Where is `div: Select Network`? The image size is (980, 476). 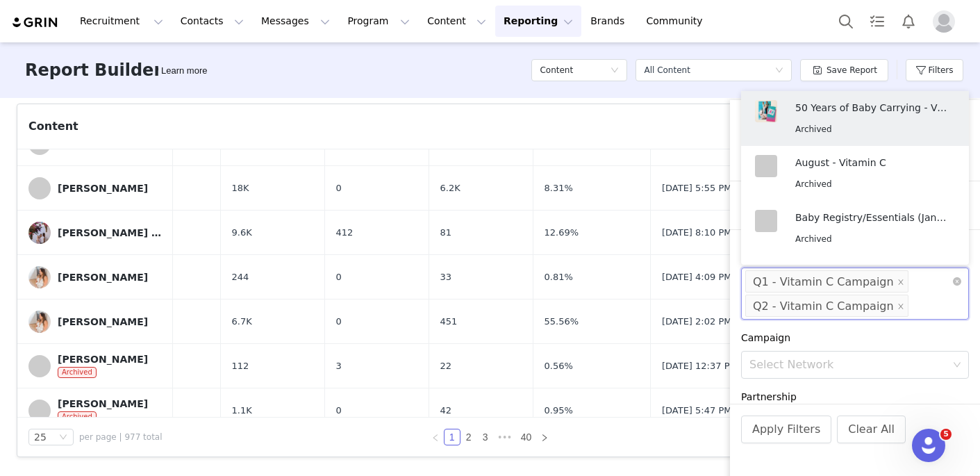
div: Select Network is located at coordinates (849, 365).